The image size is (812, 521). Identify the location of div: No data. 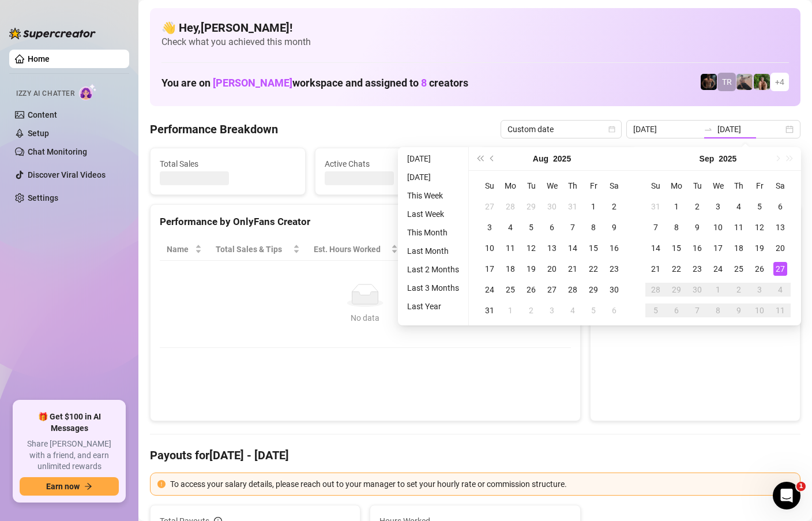
(365, 318).